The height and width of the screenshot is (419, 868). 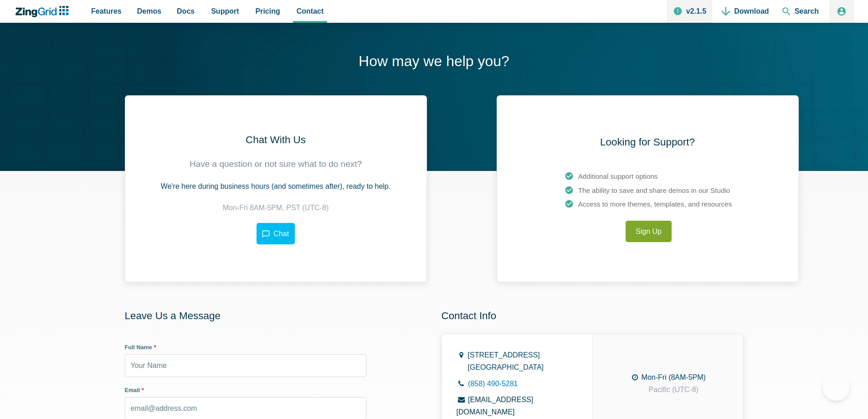 What do you see at coordinates (44, 11) in the screenshot?
I see `a: ZingChart Logo. Click to return to the homepage` at bounding box center [44, 11].